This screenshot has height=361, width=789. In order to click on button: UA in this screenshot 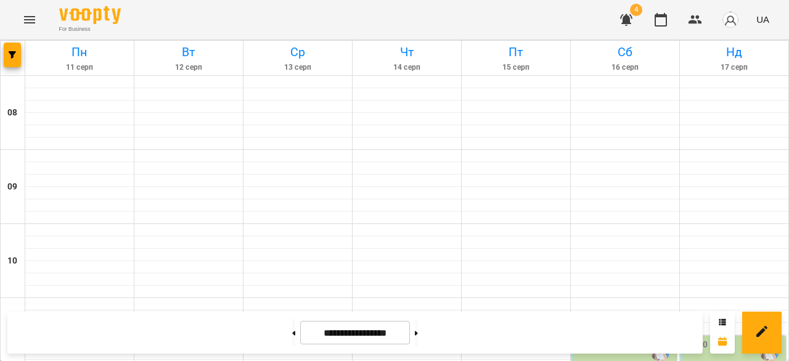, I will do `click(762, 19)`.